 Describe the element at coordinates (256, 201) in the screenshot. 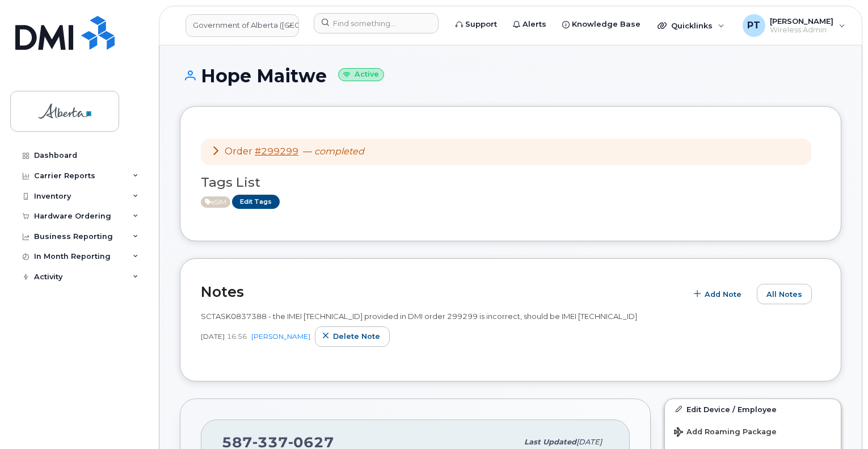

I see `a: Edit Tags` at that location.